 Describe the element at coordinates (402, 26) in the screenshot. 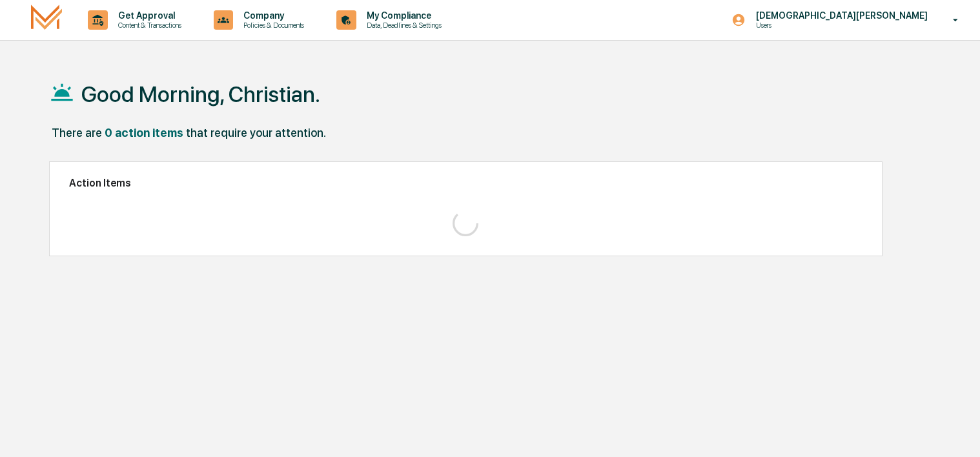

I see `p: Data, Deadlines & Settings` at that location.